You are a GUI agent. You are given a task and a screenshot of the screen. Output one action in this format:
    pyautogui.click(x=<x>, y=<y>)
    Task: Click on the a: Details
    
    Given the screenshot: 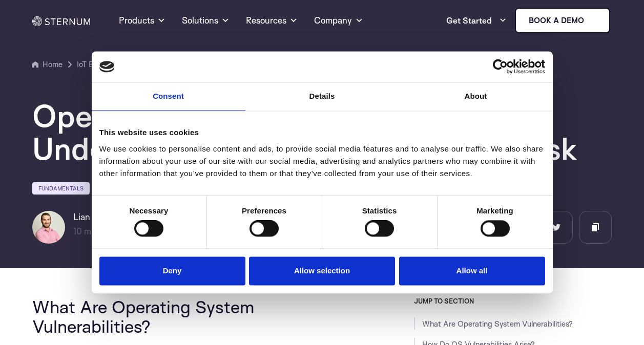 What is the action you would take?
    pyautogui.click(x=322, y=96)
    